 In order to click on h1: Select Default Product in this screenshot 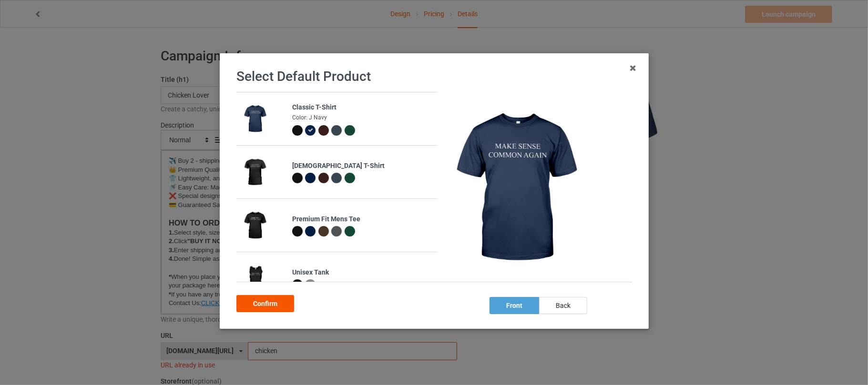, I will do `click(434, 77)`.